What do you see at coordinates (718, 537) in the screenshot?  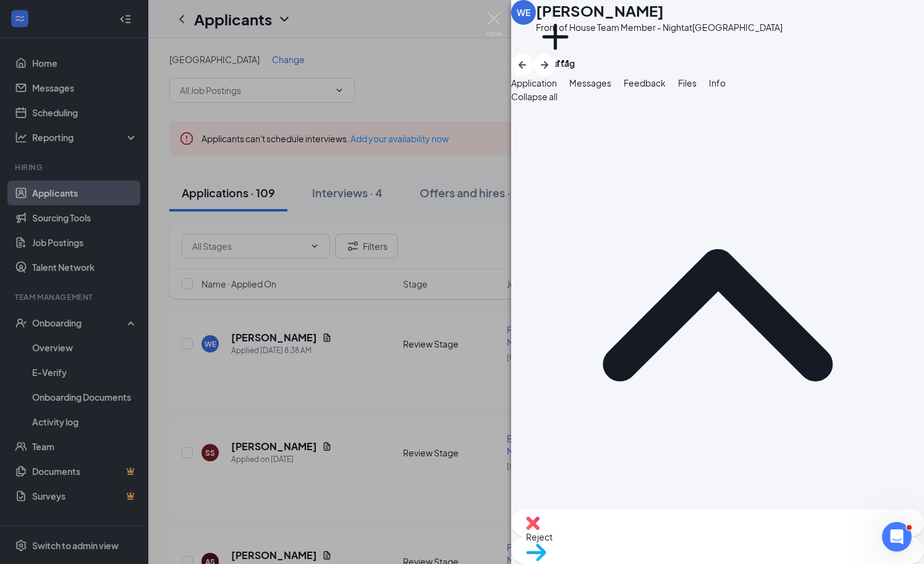 I see `span: Reject` at bounding box center [718, 537].